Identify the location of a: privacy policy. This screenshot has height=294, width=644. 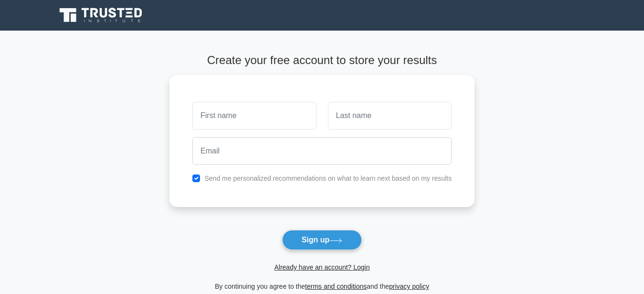
(409, 287).